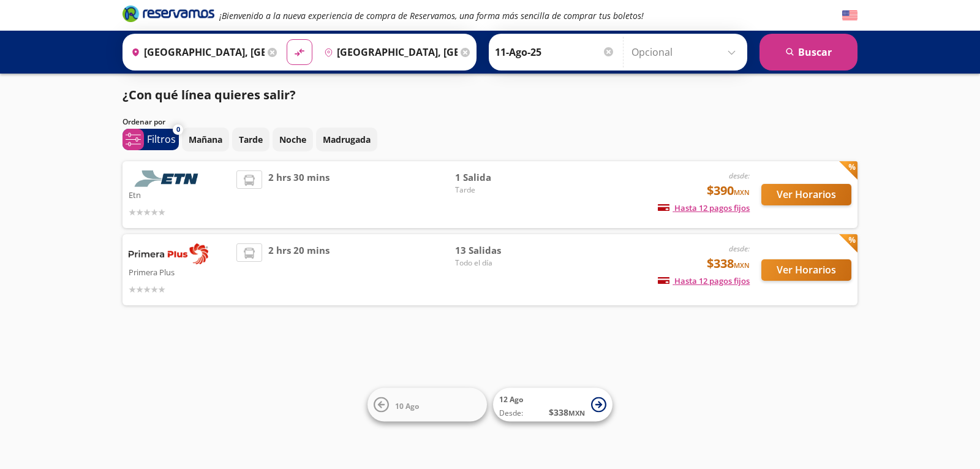 Image resolution: width=980 pixels, height=469 pixels. Describe the element at coordinates (388, 52) in the screenshot. I see `input: Buscar Destino` at that location.